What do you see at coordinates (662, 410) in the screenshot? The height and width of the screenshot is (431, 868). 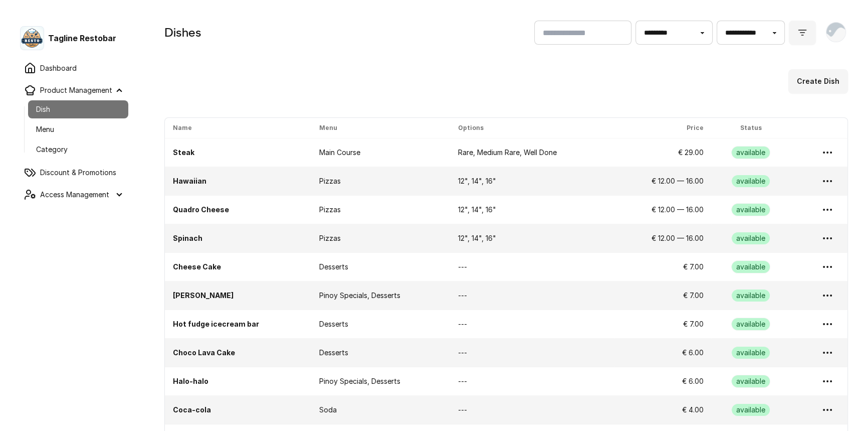 I see `td: € 4.00` at bounding box center [662, 410].